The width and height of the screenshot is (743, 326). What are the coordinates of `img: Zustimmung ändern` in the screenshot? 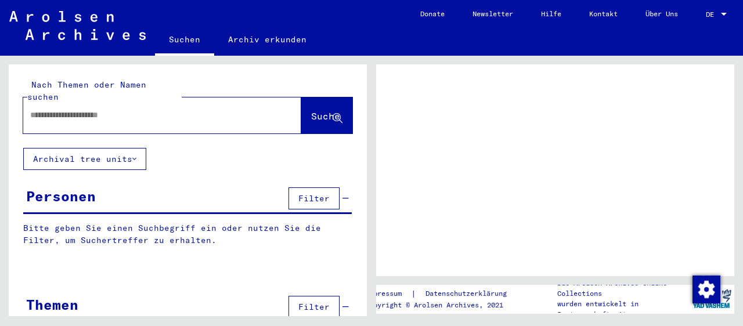 It's located at (706, 290).